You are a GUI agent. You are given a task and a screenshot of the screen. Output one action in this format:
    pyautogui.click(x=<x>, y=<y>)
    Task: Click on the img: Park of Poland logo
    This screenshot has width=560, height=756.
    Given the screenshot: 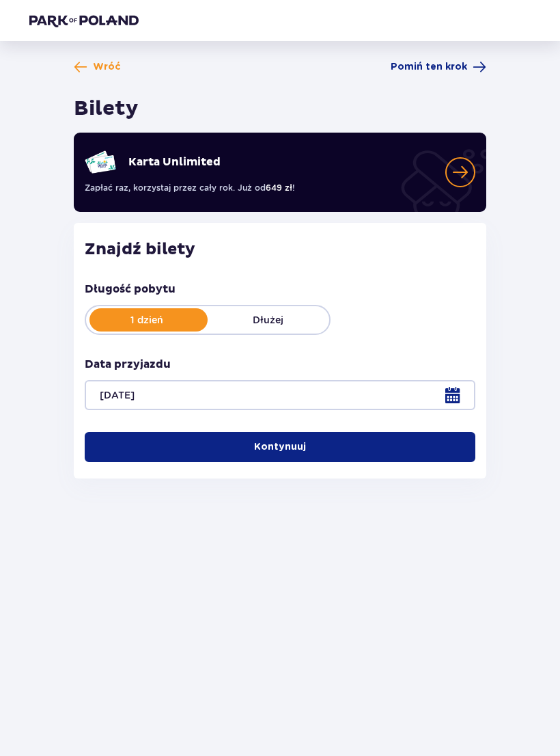 What is the action you would take?
    pyautogui.click(x=84, y=21)
    